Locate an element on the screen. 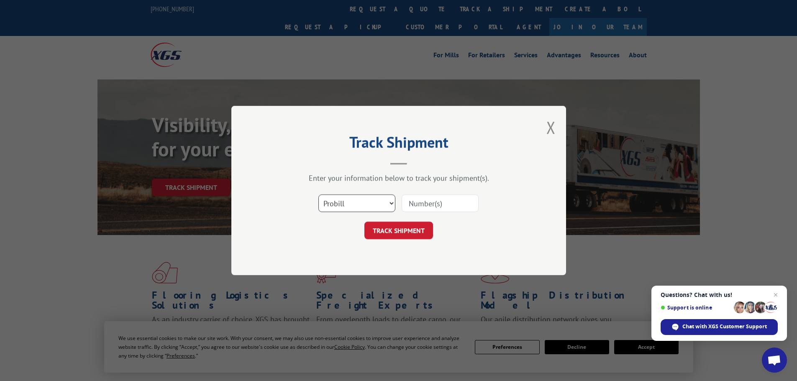  span: Support is online is located at coordinates (696, 308).